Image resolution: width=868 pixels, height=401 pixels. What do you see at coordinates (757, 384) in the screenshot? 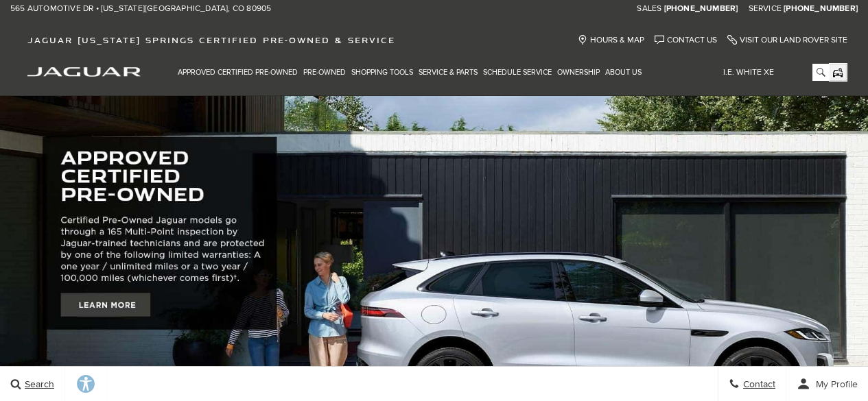
I see `span: Contact` at bounding box center [757, 384].